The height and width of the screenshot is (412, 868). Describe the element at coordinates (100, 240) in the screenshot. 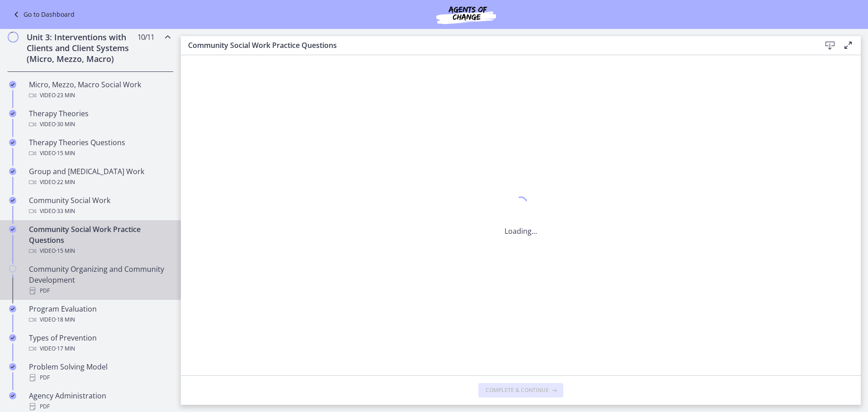

I see `div: Community Social Work Practice Questions` at that location.